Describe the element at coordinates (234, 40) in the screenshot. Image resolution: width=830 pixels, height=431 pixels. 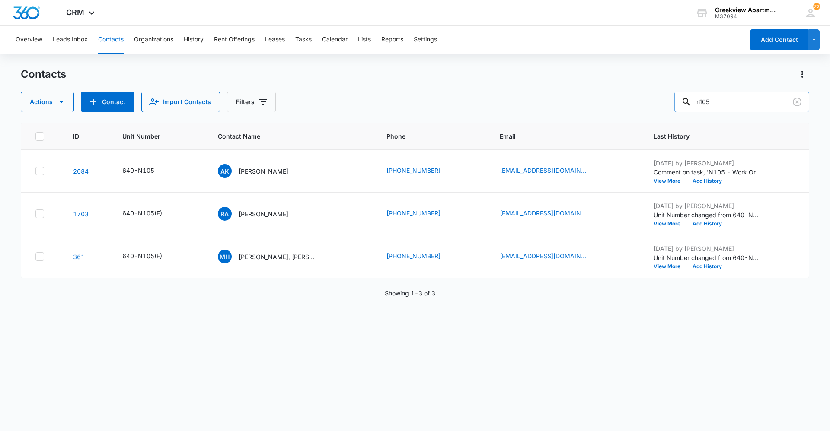
I see `button: Rent Offerings` at that location.